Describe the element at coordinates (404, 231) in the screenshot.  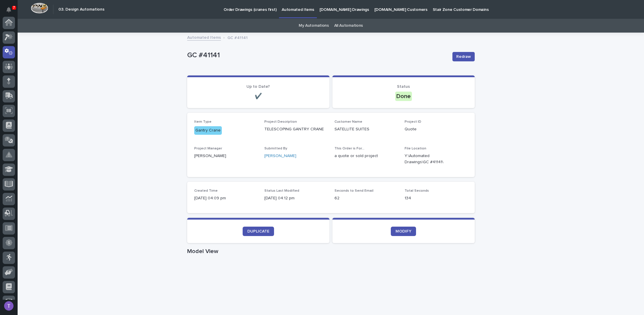
I see `a: MODIFY` at that location.